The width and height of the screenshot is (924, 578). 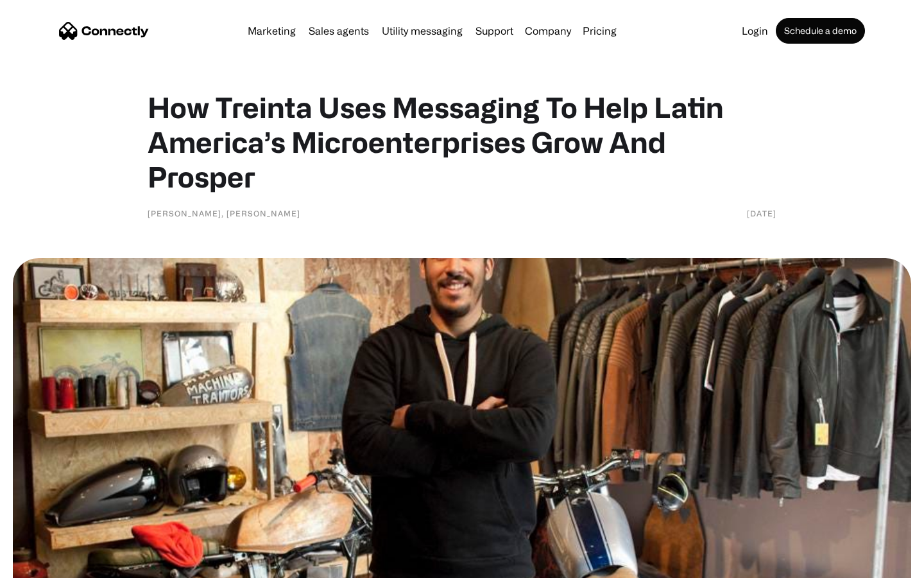 I want to click on div: Company, so click(x=548, y=31).